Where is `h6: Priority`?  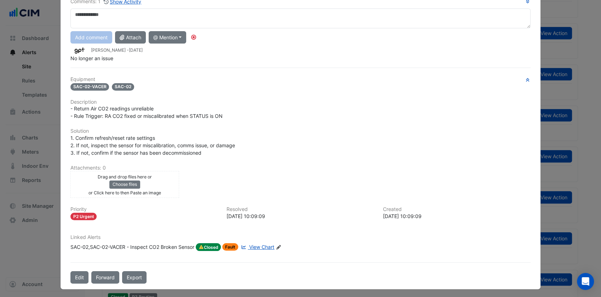 h6: Priority is located at coordinates (144, 209).